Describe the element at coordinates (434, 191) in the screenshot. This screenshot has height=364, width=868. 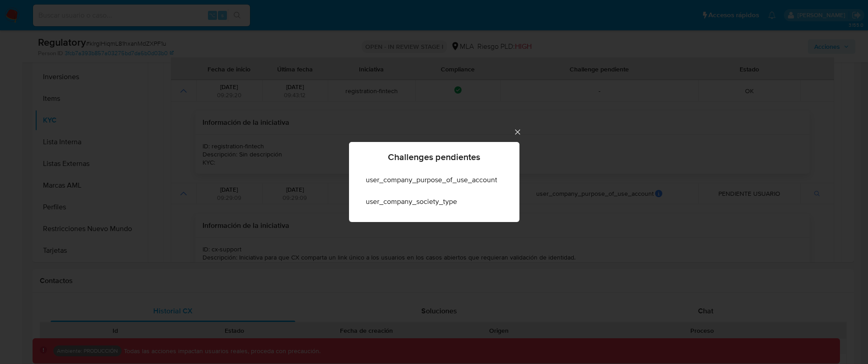
I see `ul: Challenges list` at that location.